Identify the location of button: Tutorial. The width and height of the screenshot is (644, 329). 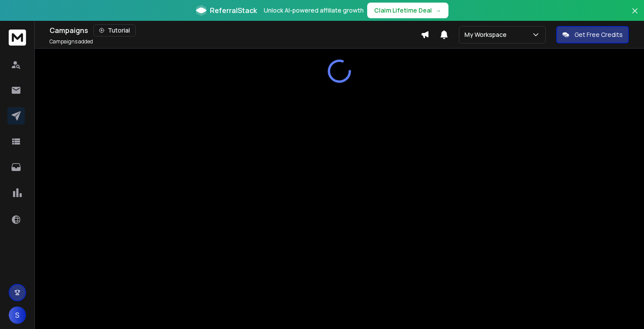
(114, 31).